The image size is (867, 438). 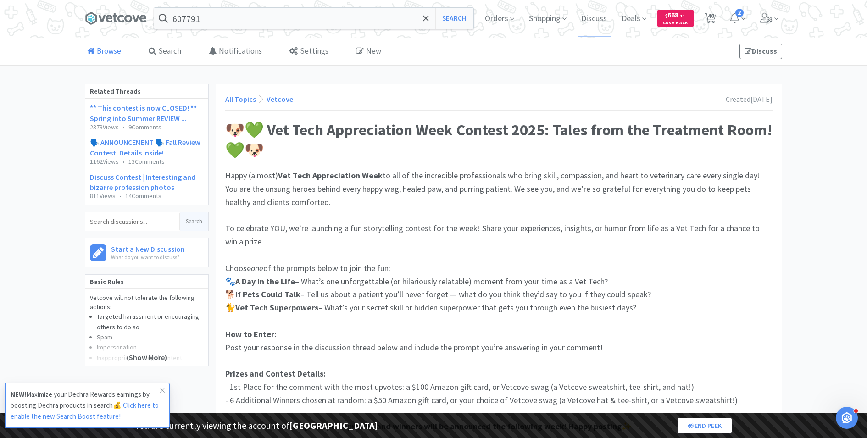 What do you see at coordinates (276, 307) in the screenshot?
I see `span: Vet Tech Superpowers` at bounding box center [276, 307].